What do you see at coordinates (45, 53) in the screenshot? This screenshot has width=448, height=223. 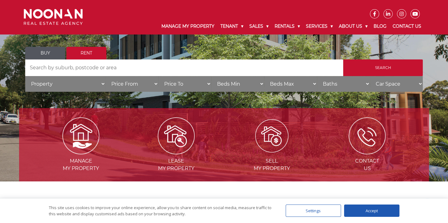 I see `a: Buy` at bounding box center [45, 53].